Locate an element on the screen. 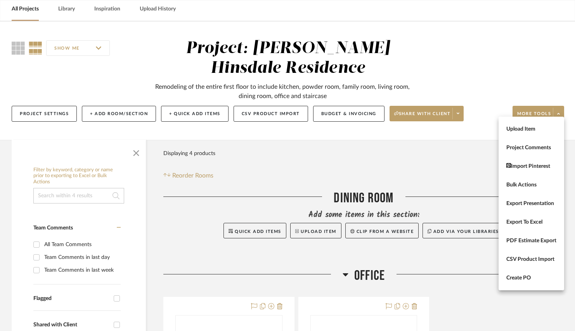 Image resolution: width=575 pixels, height=331 pixels. span: Import Pinterest is located at coordinates (531, 166).